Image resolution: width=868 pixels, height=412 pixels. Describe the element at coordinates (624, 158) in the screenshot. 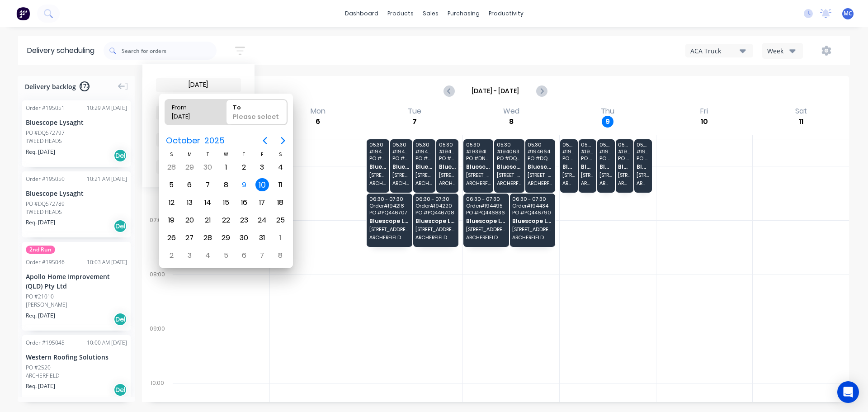

I see `span: PO # DQ572366` at that location.